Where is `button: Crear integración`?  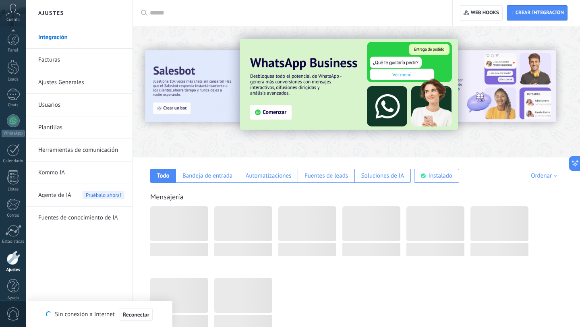 button: Crear integración is located at coordinates (537, 13).